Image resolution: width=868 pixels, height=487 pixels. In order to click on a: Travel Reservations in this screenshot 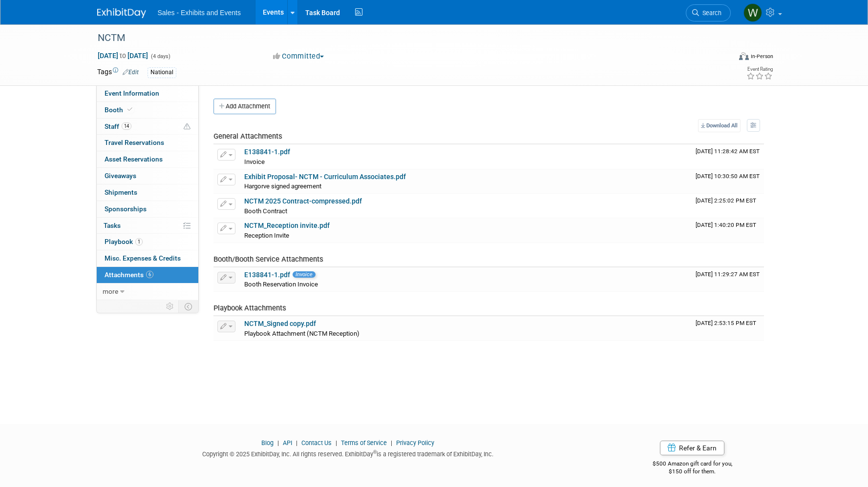, I will do `click(148, 142)`.